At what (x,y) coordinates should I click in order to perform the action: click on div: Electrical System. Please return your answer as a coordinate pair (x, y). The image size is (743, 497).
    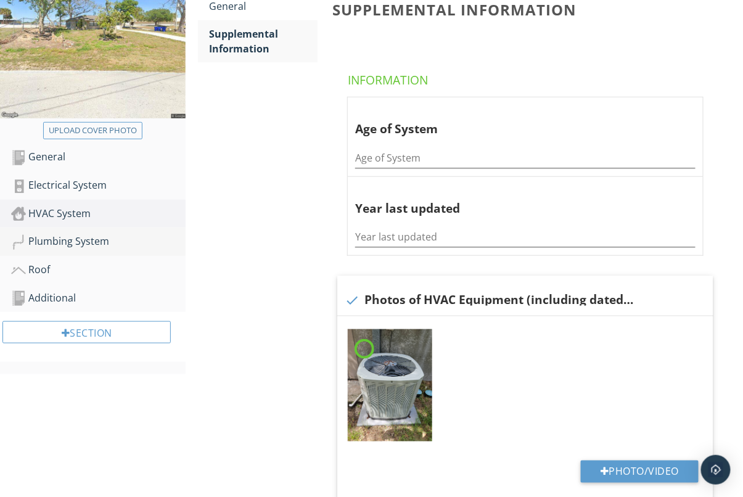
    Looking at the image, I should click on (98, 186).